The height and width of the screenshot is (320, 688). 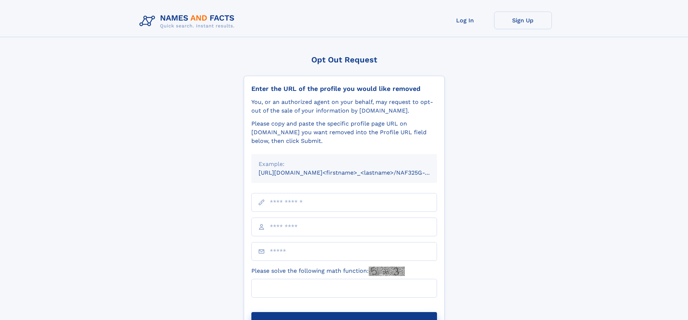 What do you see at coordinates (189, 21) in the screenshot?
I see `img: Logo Names and Facts` at bounding box center [189, 21].